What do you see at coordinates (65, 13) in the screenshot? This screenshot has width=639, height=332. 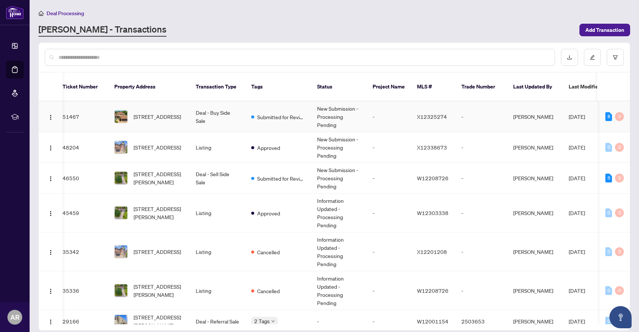 I see `span: Deal Processing` at bounding box center [65, 13].